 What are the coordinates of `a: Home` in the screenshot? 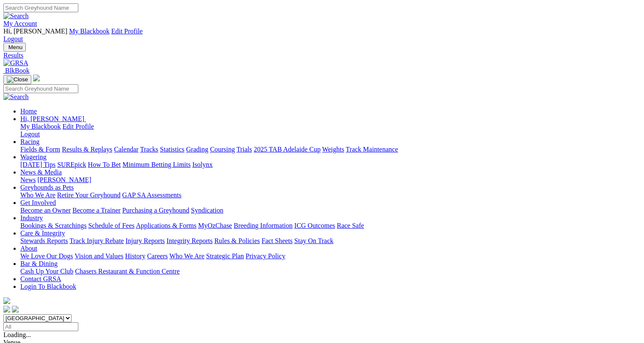 It's located at (28, 111).